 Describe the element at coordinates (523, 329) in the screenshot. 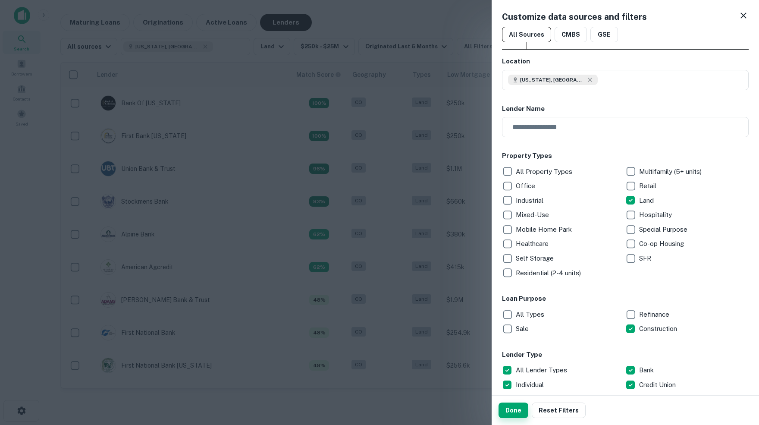

I see `p: Sale` at that location.